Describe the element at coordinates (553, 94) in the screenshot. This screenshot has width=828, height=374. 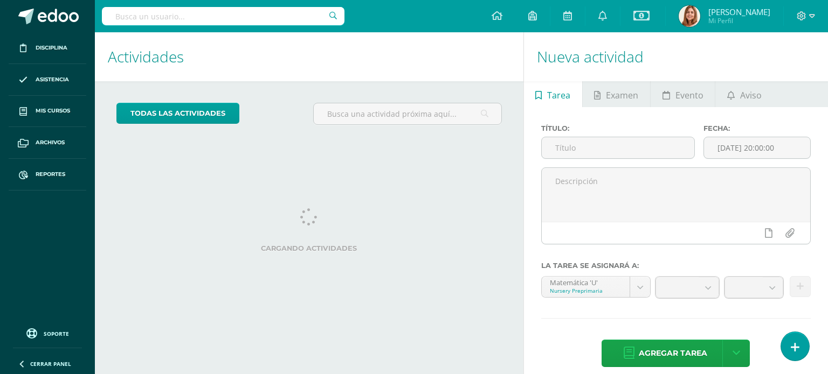
I see `a: Tarea` at that location.